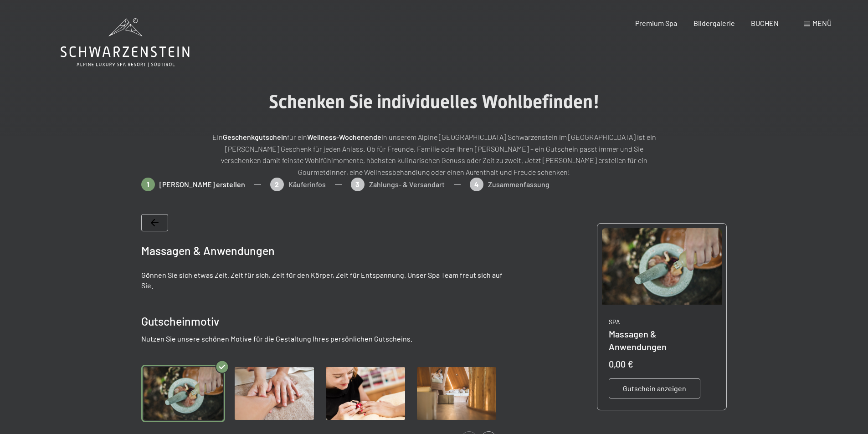  What do you see at coordinates (344, 136) in the screenshot?
I see `strong: Wellness-Wochenende` at bounding box center [344, 136].